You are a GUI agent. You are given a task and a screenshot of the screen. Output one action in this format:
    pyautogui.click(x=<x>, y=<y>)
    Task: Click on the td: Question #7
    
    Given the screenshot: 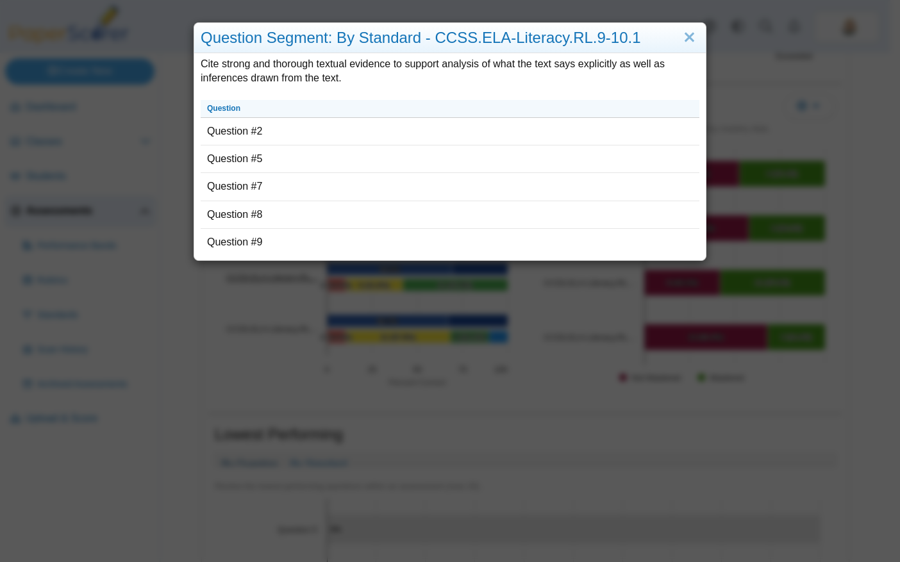 What is the action you would take?
    pyautogui.click(x=450, y=187)
    